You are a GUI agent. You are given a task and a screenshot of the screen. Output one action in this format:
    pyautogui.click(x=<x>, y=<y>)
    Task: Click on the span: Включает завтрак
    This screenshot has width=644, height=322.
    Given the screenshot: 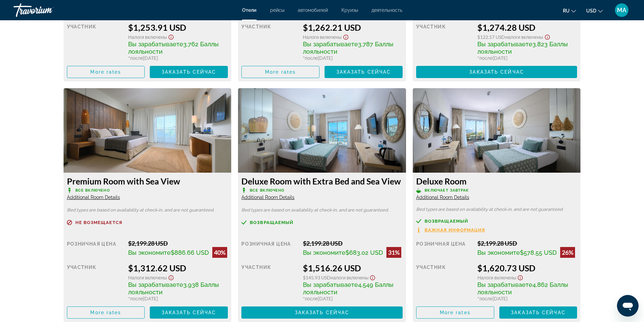 What is the action you would take?
    pyautogui.click(x=447, y=190)
    